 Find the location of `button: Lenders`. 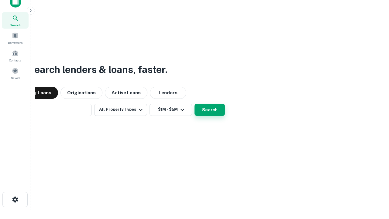

button: Lenders is located at coordinates (168, 93).